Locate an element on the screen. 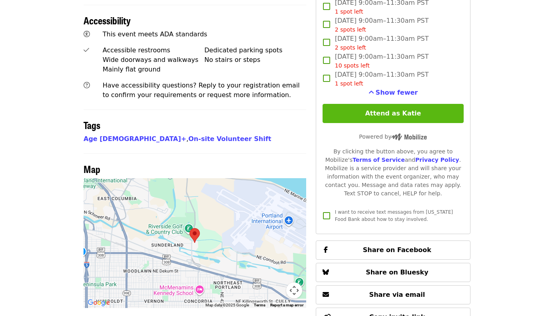 This screenshot has width=554, height=316. a: On-site Volunteer Shift is located at coordinates (229, 139).